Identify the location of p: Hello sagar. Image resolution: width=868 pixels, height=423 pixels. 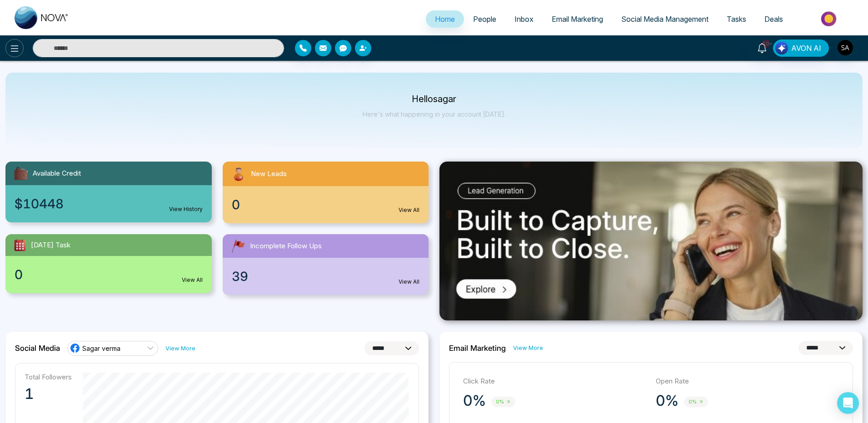
(434, 99).